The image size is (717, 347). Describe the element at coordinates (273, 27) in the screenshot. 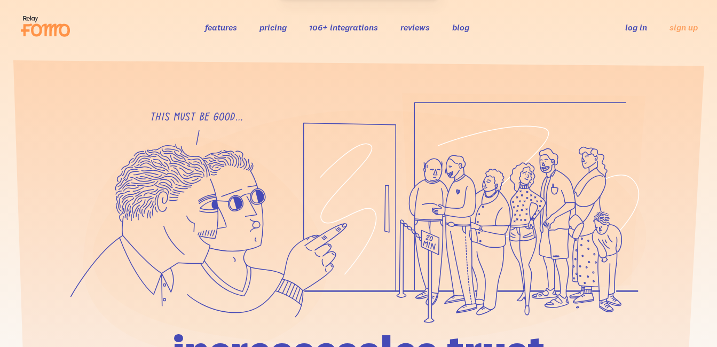

I see `a: pricing` at that location.